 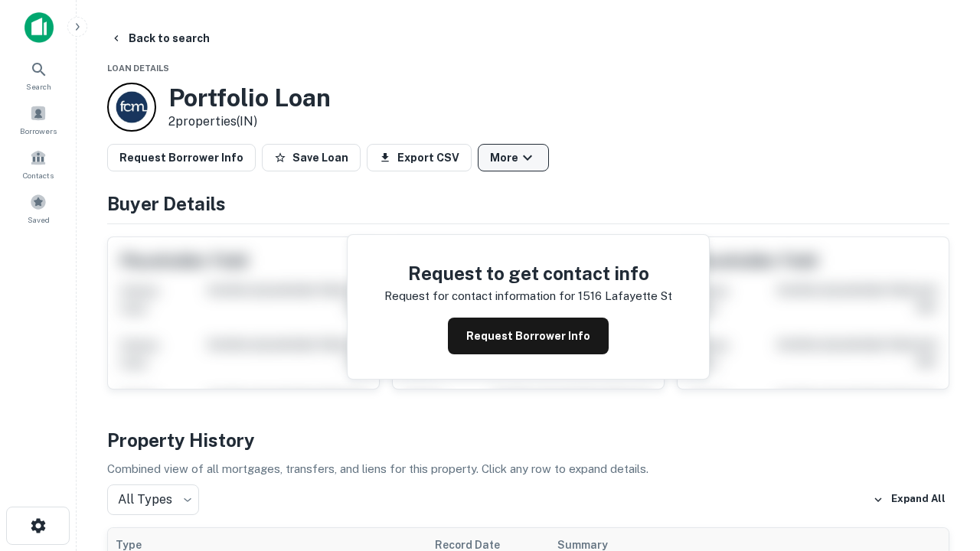 I want to click on p: 2 properties (IN), so click(x=249, y=122).